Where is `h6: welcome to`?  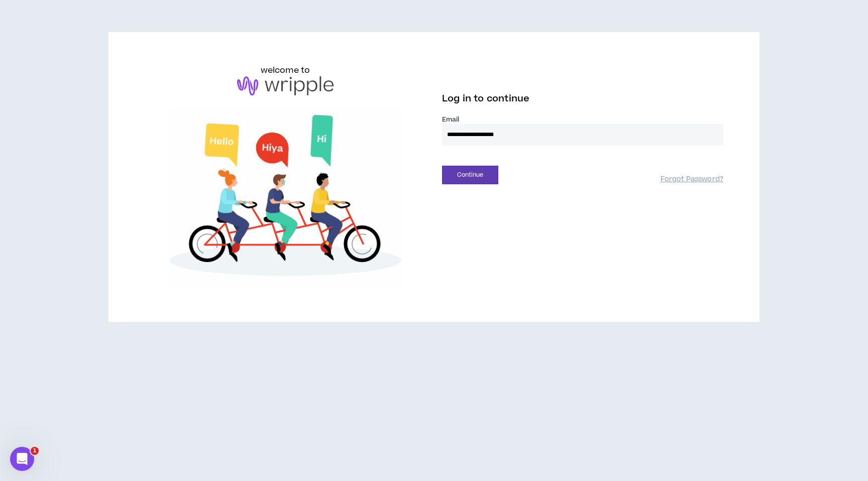 h6: welcome to is located at coordinates (285, 70).